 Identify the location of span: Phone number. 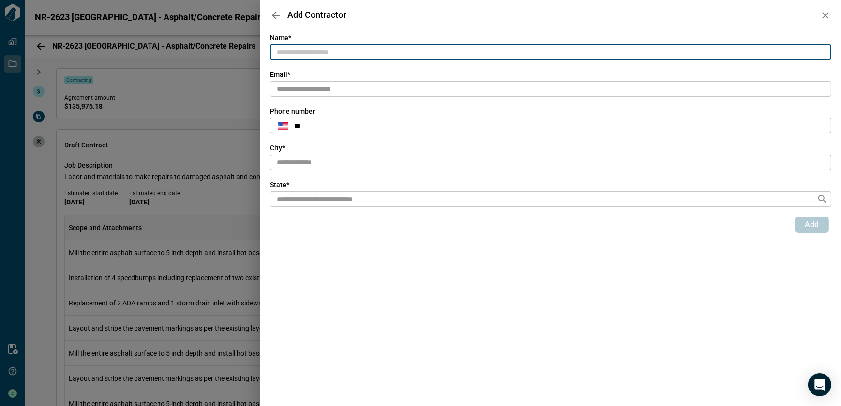
(292, 111).